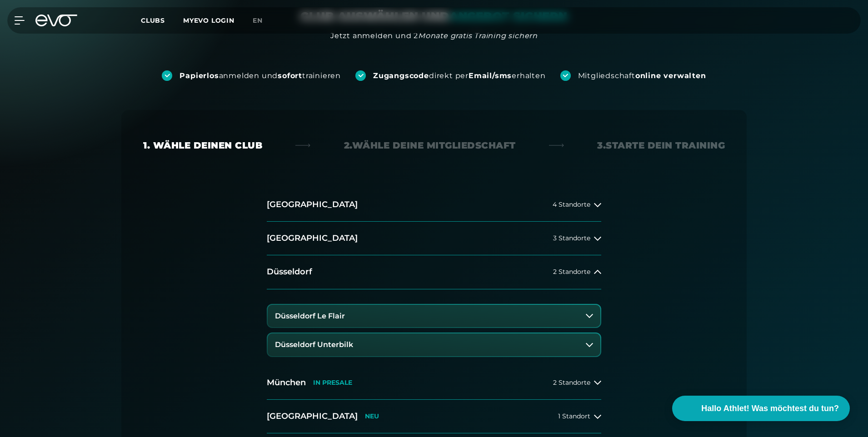 The height and width of the screenshot is (437, 868). What do you see at coordinates (459, 76) in the screenshot?
I see `div: direkt per erhalten` at bounding box center [459, 76].